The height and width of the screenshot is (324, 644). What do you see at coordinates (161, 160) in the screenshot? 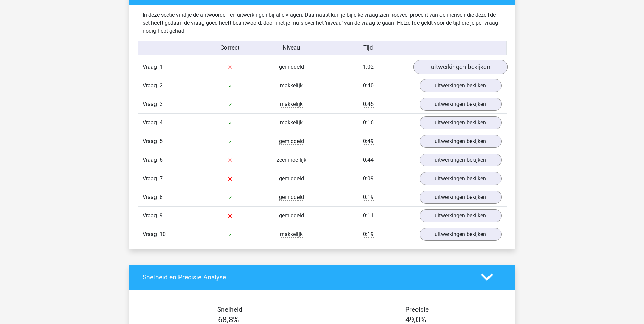
I see `span: 6` at bounding box center [161, 160].